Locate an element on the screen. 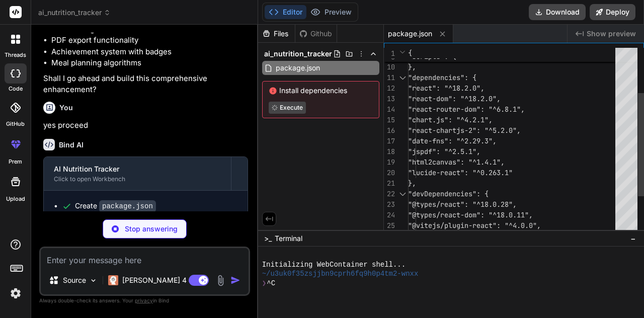 The width and height of the screenshot is (644, 318). button: AI Nutrition TrackerClick to open Workbench is located at coordinates (137, 174).